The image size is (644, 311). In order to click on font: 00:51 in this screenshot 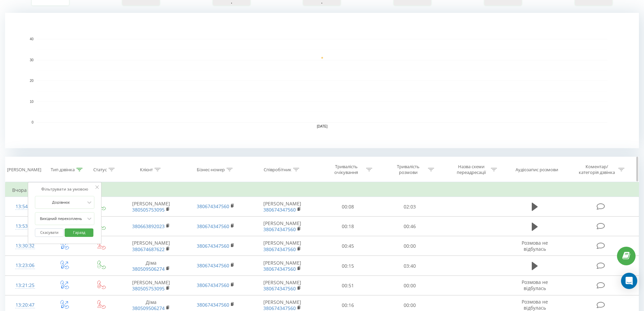, I will do `click(348, 286)`.